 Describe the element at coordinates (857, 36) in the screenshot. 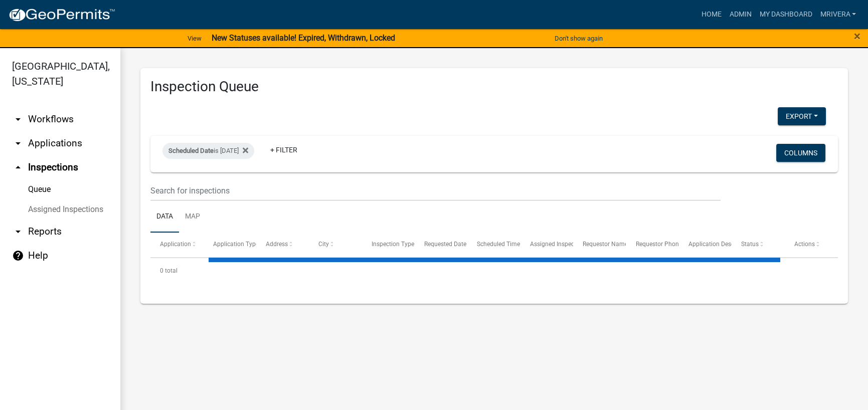

I see `button: Close` at that location.